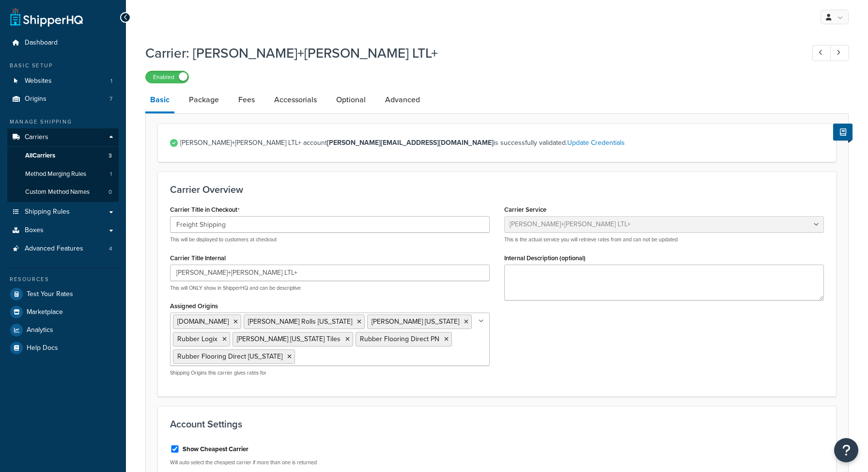 The height and width of the screenshot is (472, 868). I want to click on li: Shipping Rules, so click(63, 212).